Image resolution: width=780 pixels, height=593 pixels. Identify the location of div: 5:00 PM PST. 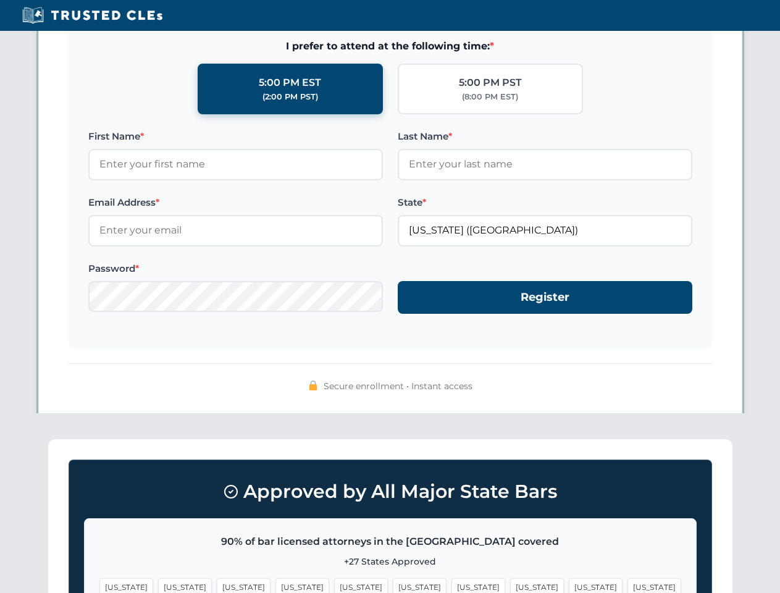
(491, 83).